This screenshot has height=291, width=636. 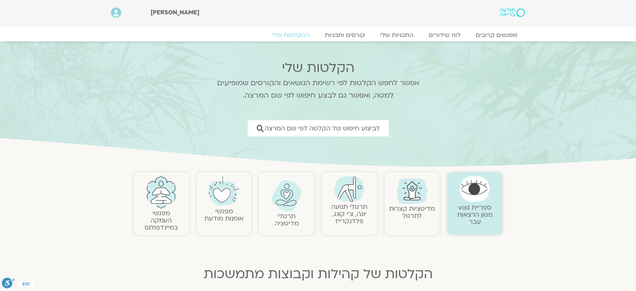 I want to click on a: מפגשים קרובים, so click(x=497, y=35).